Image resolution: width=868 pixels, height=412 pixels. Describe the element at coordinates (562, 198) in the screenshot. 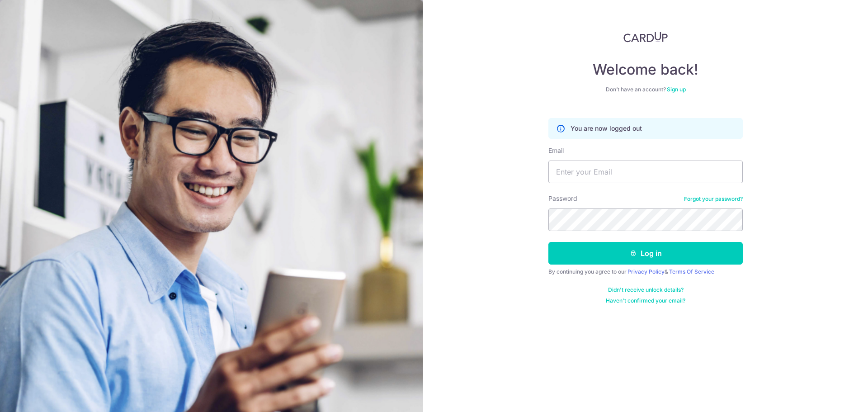

I see `label: Password` at that location.